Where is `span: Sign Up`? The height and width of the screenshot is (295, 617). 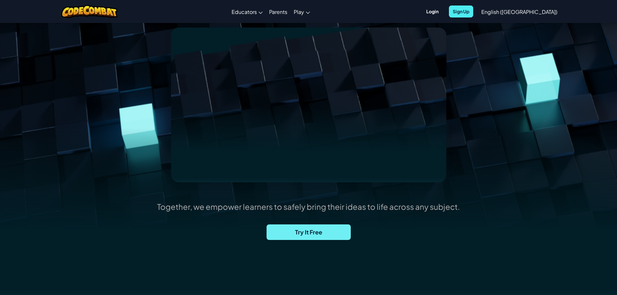 span: Sign Up is located at coordinates (461, 11).